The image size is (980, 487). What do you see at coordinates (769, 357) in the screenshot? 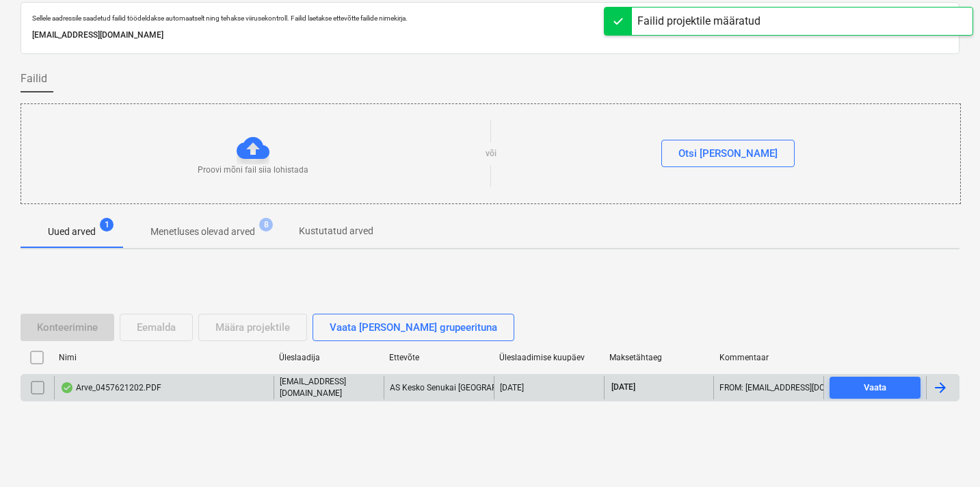
I see `div: Kommentaar` at bounding box center [769, 357].